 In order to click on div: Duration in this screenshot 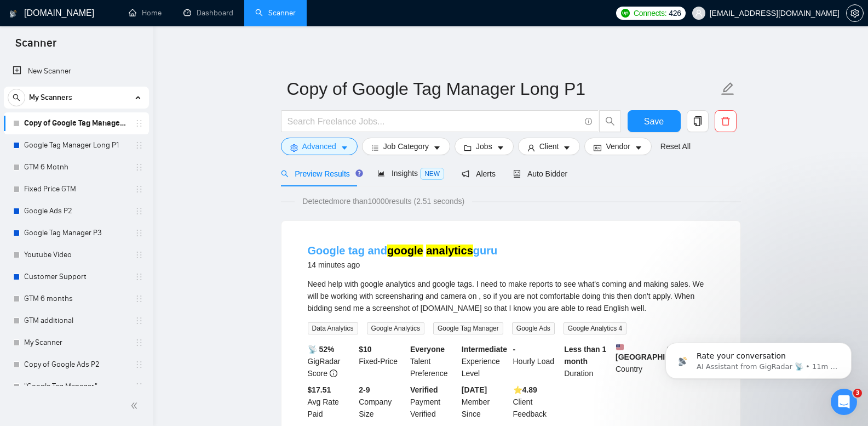, I will do `click(588, 361)`.